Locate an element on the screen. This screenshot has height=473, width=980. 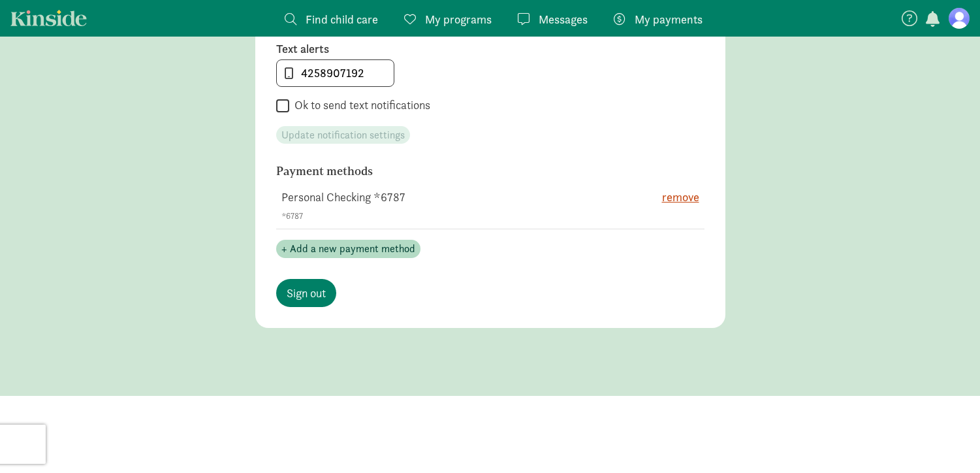
span: remove is located at coordinates (680, 197).